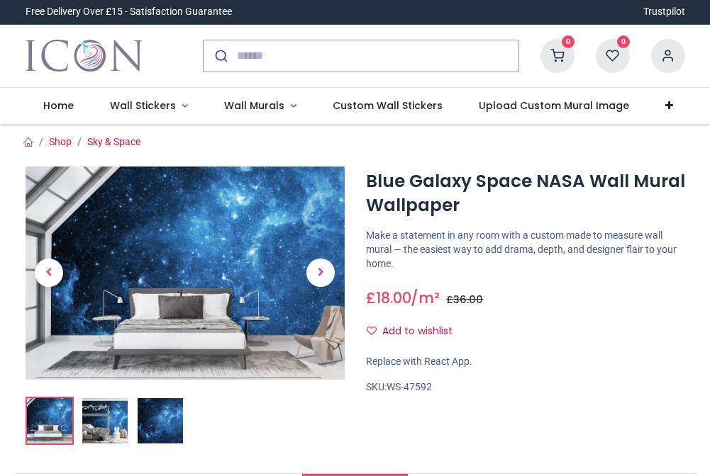  Describe the element at coordinates (320, 273) in the screenshot. I see `a: Next` at that location.